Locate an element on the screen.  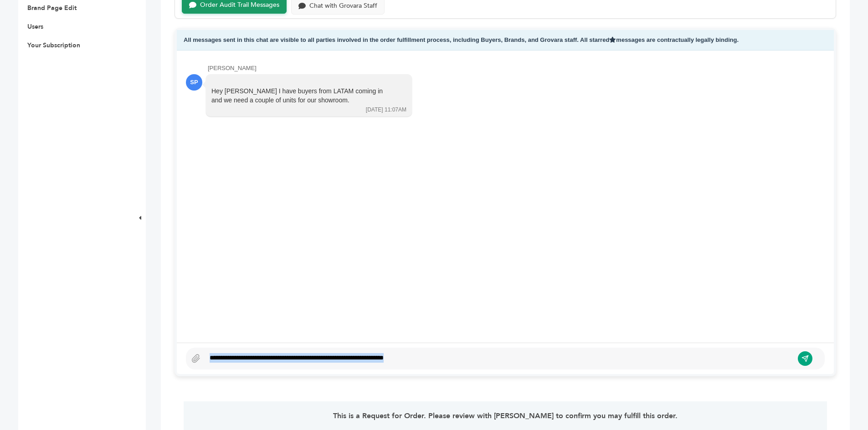
div: Chat with Grovara Staff is located at coordinates (343, 6).